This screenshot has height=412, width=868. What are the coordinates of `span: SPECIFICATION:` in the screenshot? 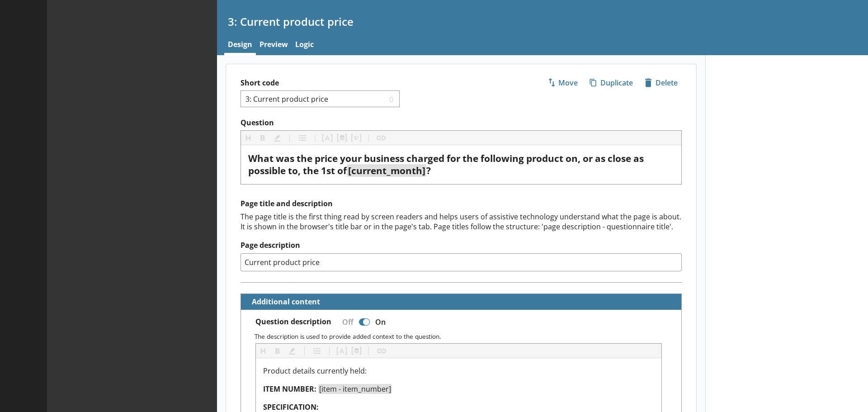 It's located at (291, 407).